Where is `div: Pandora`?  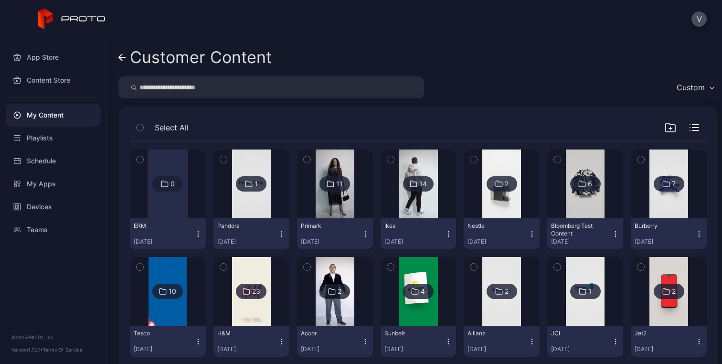
div: Pandora is located at coordinates (243, 226).